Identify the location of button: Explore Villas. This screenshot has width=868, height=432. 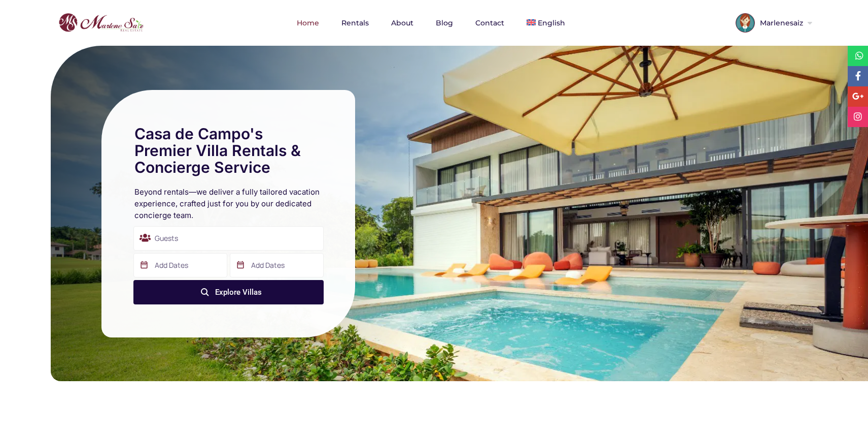
(228, 292).